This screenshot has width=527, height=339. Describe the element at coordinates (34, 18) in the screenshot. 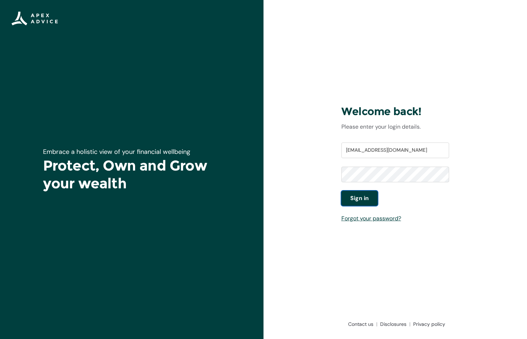

I see `img: Apex Advice Group` at that location.